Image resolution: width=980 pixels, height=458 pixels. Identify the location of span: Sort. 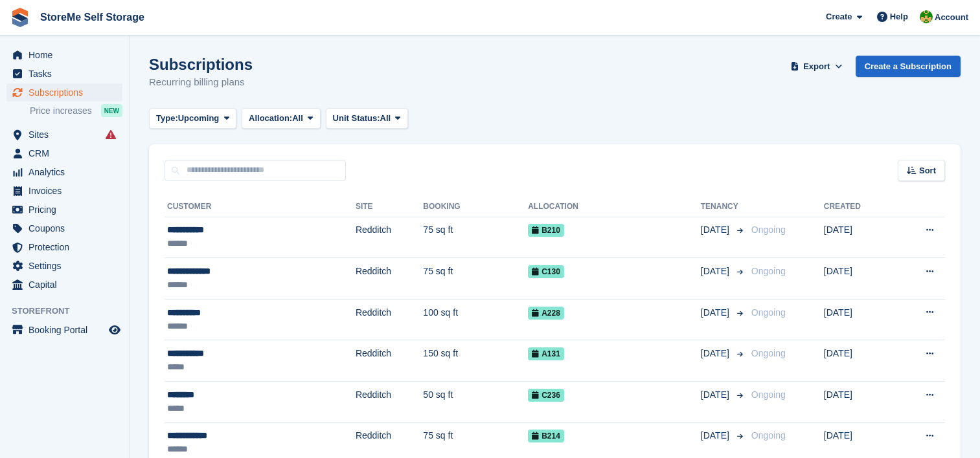
(927, 171).